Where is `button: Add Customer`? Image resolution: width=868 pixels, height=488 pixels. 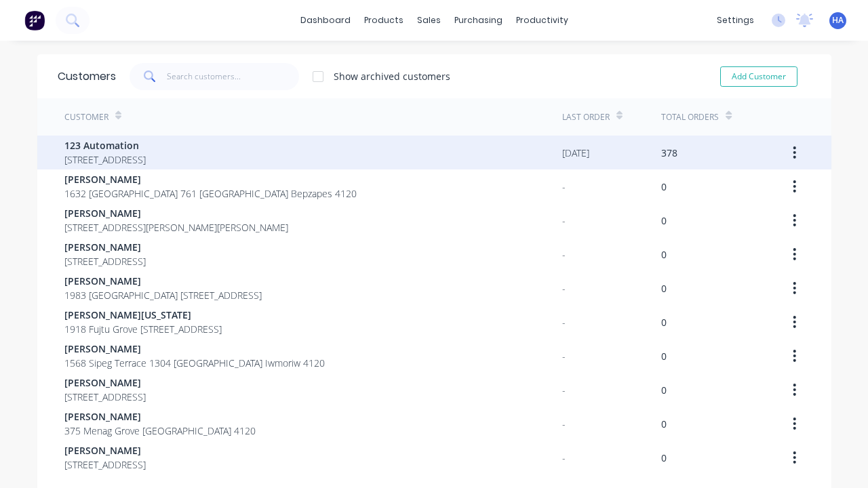
button: Add Customer is located at coordinates (759, 76).